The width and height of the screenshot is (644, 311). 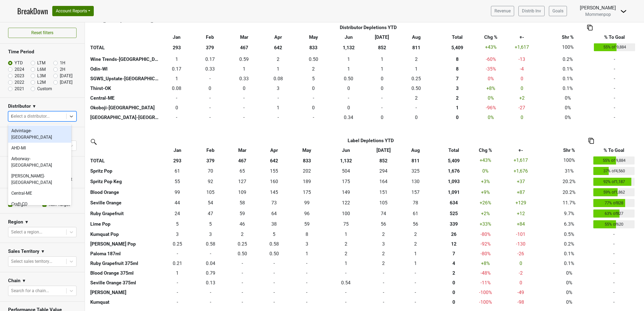 What do you see at coordinates (177, 78) in the screenshot?
I see `td: 1.166` at bounding box center [177, 78].